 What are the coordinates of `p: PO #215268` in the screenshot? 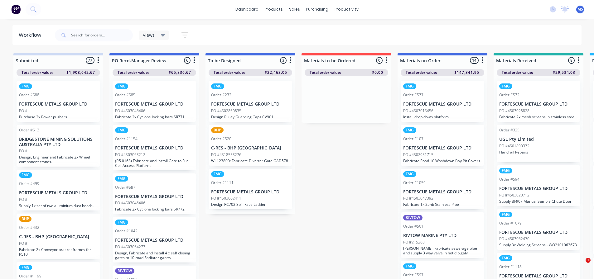 It's located at (414, 243).